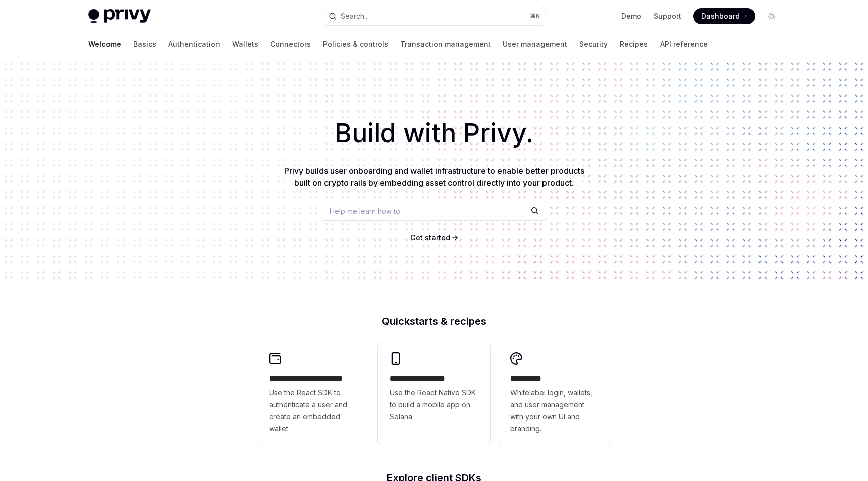 This screenshot has height=481, width=868. Describe the element at coordinates (535, 44) in the screenshot. I see `a: User management` at that location.